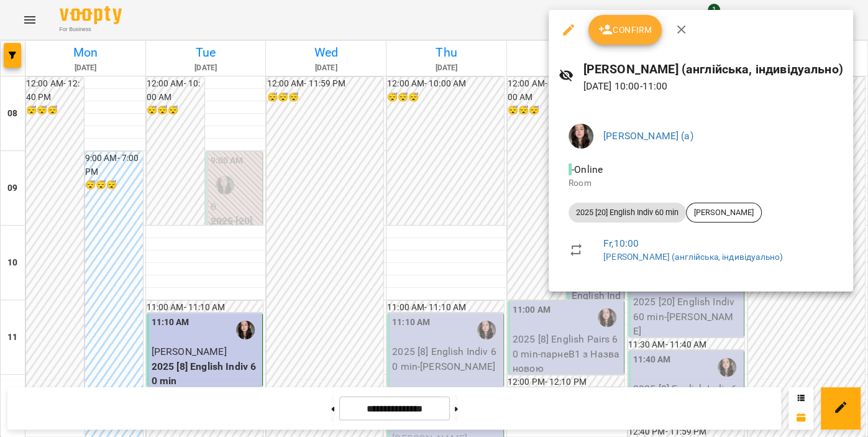 The image size is (868, 437). What do you see at coordinates (621, 243) in the screenshot?
I see `a: Fr , 10:00` at bounding box center [621, 243].